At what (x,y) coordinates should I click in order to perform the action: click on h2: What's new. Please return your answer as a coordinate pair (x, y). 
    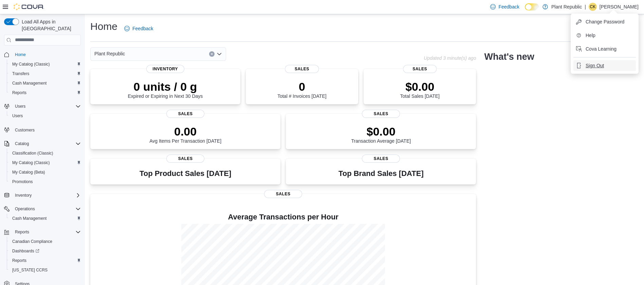
    Looking at the image, I should click on (509, 57).